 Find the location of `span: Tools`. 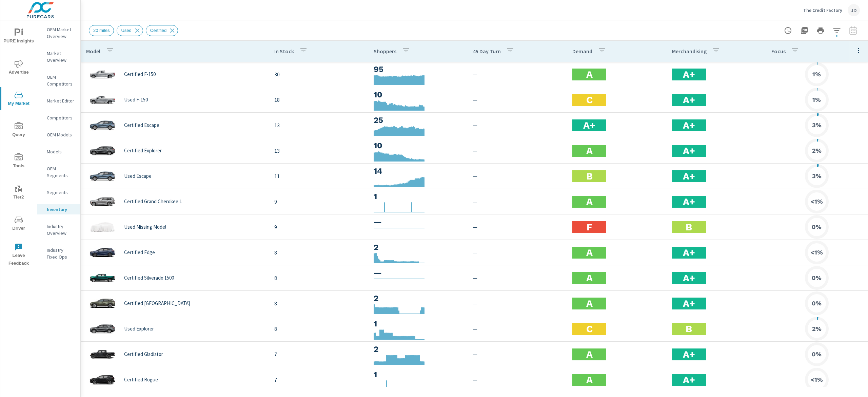

span: Tools is located at coordinates (19, 162).